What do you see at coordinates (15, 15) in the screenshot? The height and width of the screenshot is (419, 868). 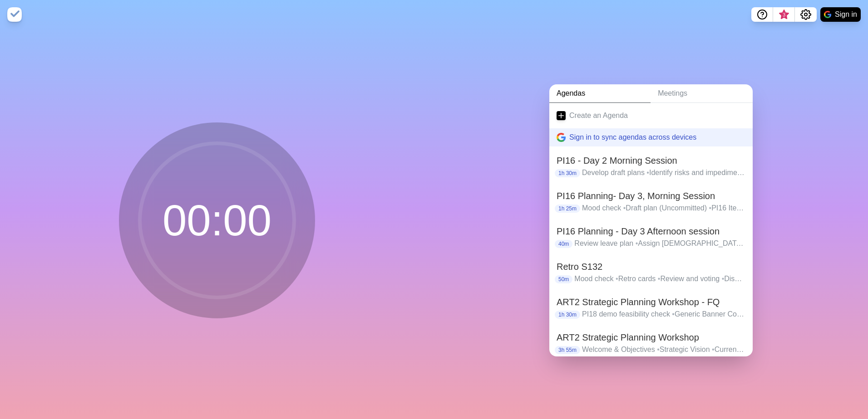 I see `img: timeblocks logo` at bounding box center [15, 15].